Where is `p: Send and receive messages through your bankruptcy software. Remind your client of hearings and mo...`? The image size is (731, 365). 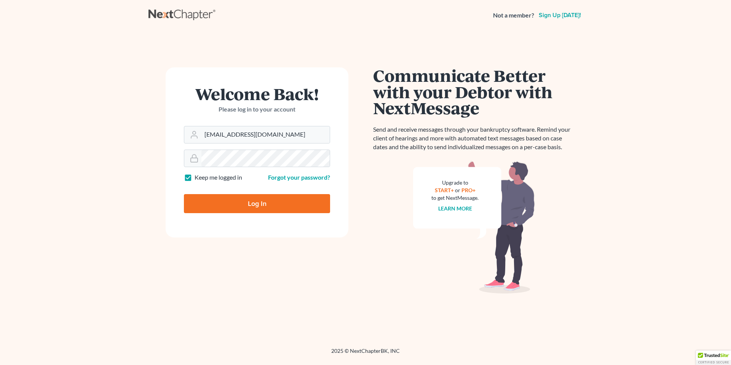
p: Send and receive messages through your bankruptcy software. Remind your client of hearings and mo... is located at coordinates (474, 138).